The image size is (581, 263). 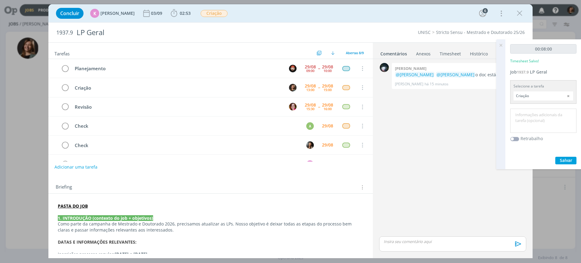 I want to click on span: Briefing, so click(x=64, y=187).